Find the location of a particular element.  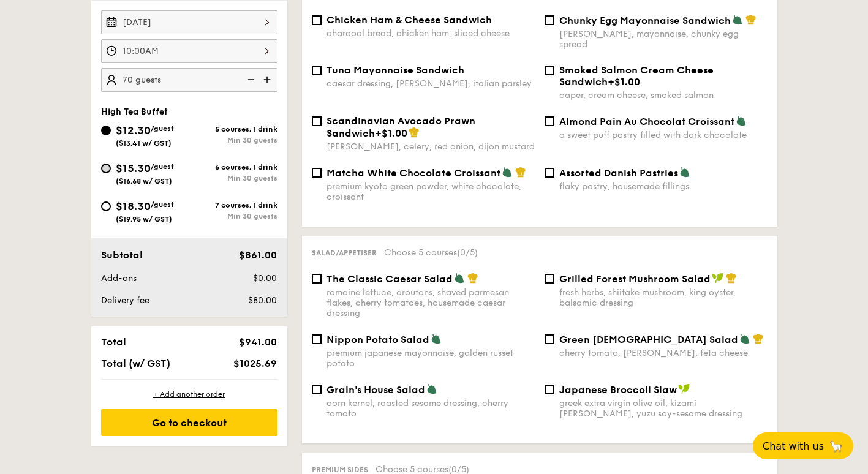

input: The Classic Caesar Saladromaine lettuce, croutons, shaved parmesan flakes, cherry tomatoes, house... is located at coordinates (317, 279).